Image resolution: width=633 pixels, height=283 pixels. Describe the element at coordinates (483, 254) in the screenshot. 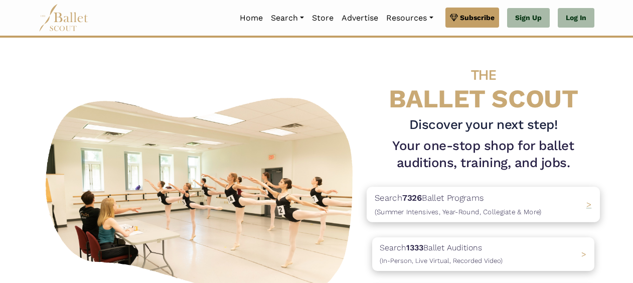

I see `a: Search1333Ballet Auditions(In-Person, Live Virtual, Recorded Video) >` at that location.